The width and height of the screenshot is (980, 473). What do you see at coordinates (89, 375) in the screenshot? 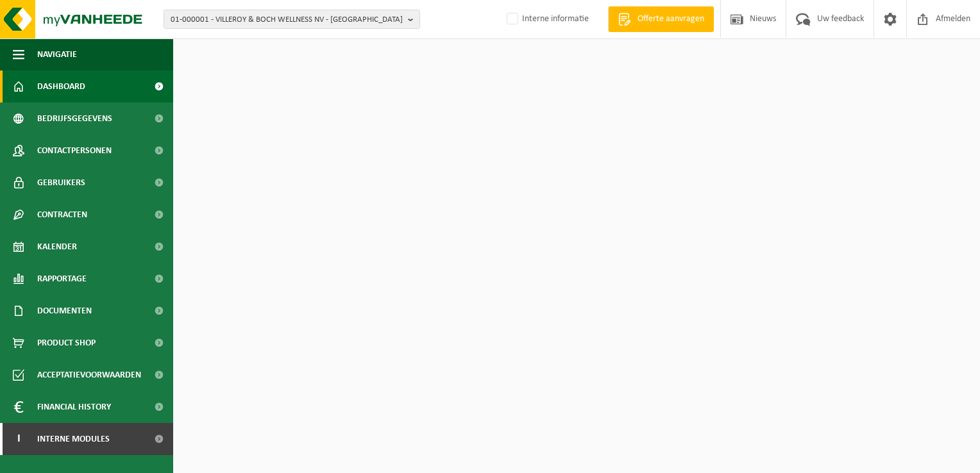
I see `span: Acceptatievoorwaarden` at bounding box center [89, 375].